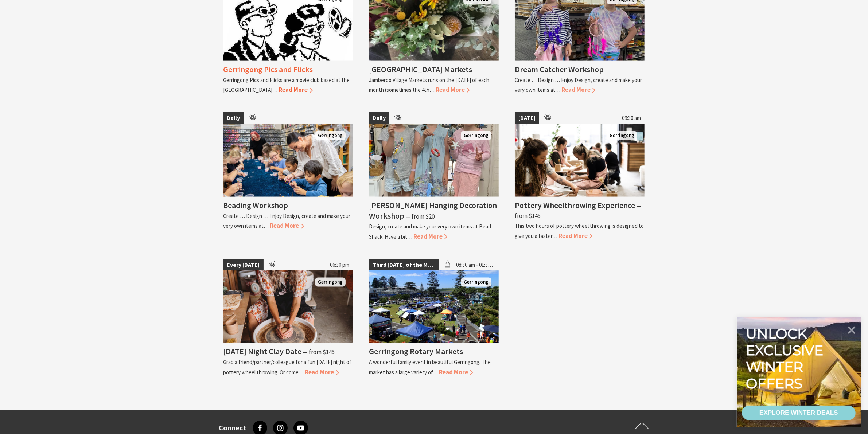 Image resolution: width=868 pixels, height=434 pixels. What do you see at coordinates (476, 265) in the screenshot?
I see `span: 08:30 am - 01:30 pm` at bounding box center [476, 265].